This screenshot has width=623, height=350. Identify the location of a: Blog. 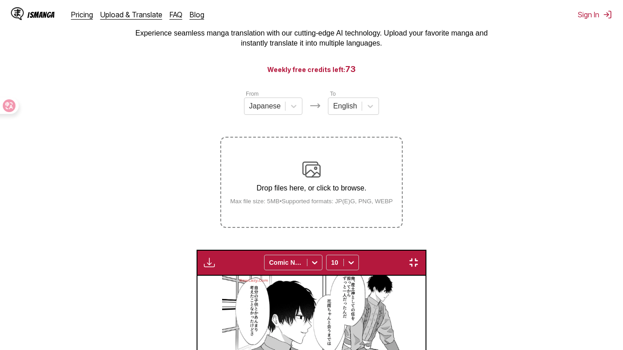
(197, 15).